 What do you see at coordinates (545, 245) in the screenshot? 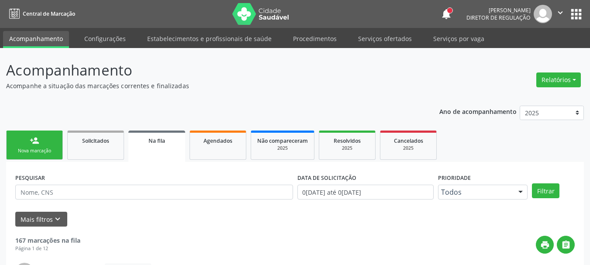
I see `i: print` at bounding box center [545, 245].